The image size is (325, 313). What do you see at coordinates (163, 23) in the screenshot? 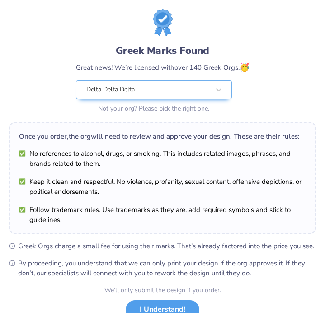
I see `img: license-marks-badge.png` at bounding box center [163, 23].